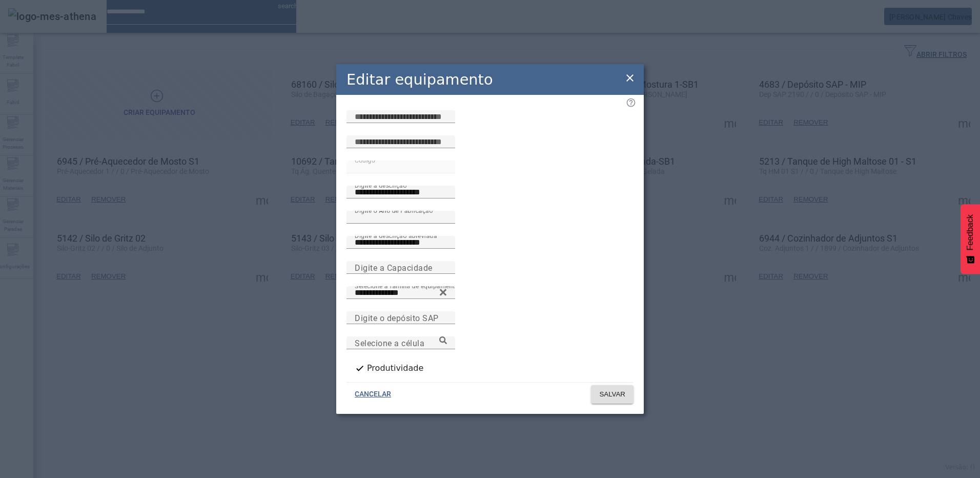 The image size is (980, 478). I want to click on button: SALVAR, so click(612, 395).